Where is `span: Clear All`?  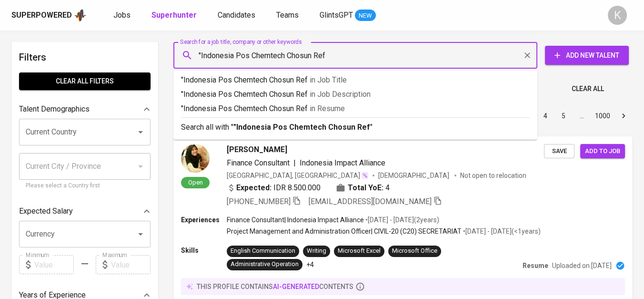 span: Clear All is located at coordinates (588, 88).